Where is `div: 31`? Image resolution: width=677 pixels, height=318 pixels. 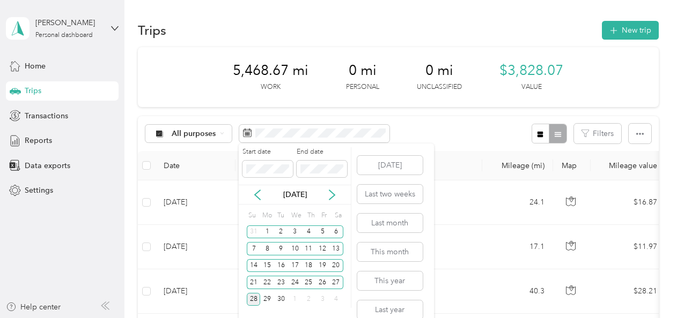 div: 31 is located at coordinates (254, 232).